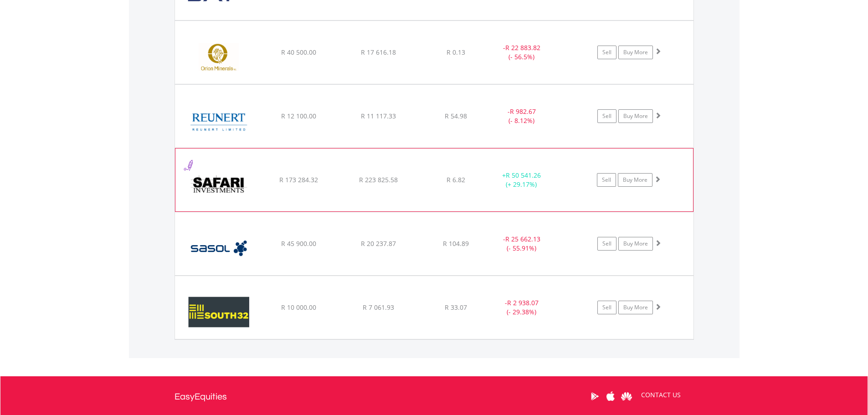 The width and height of the screenshot is (868, 415). I want to click on span: R 173 284.32, so click(298, 179).